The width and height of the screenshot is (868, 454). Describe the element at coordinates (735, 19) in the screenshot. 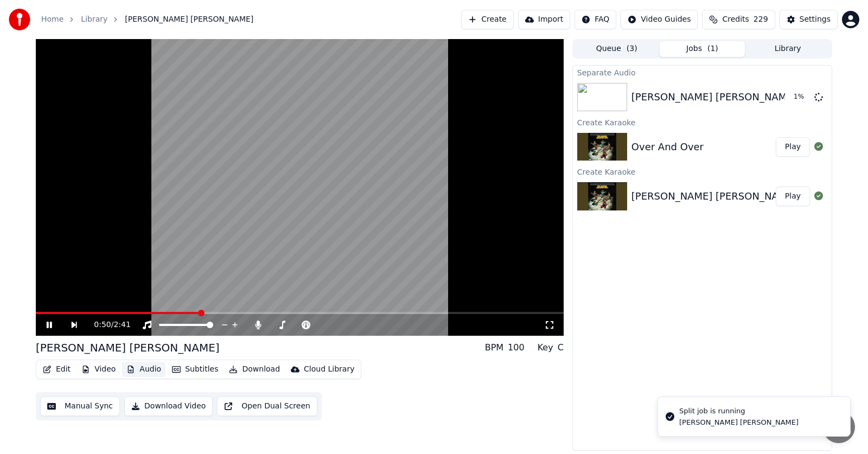

I see `span: Credits` at that location.